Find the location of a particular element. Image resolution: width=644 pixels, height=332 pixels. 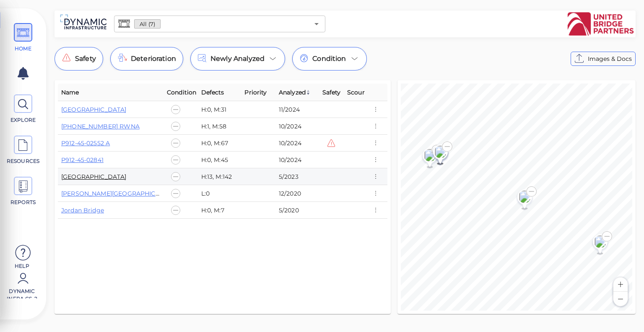

span: Newly Analyzed is located at coordinates (237, 59).